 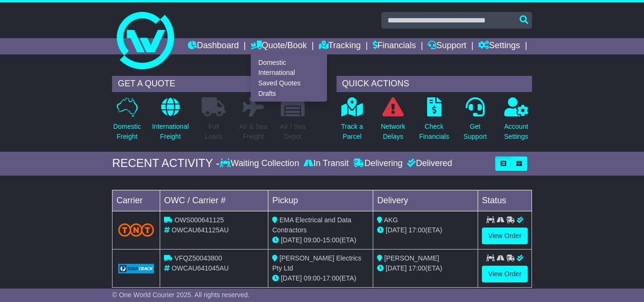 What do you see at coordinates (198, 258) in the screenshot?
I see `span: VFQZ50043800` at bounding box center [198, 258].